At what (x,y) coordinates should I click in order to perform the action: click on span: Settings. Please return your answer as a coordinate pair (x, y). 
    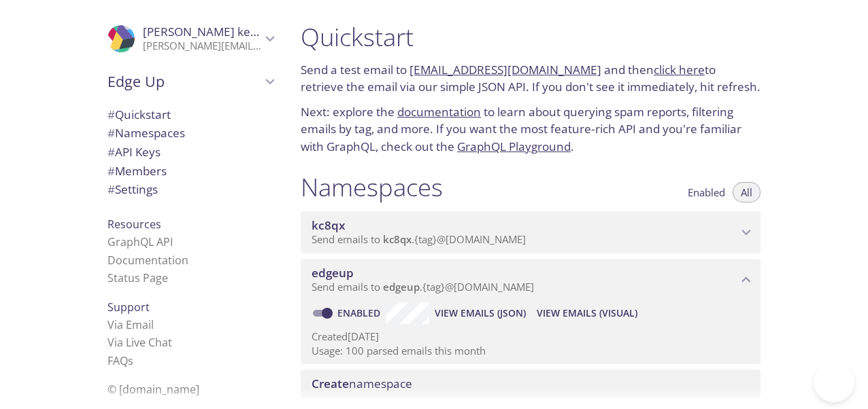
    Looking at the image, I should click on (132, 189).